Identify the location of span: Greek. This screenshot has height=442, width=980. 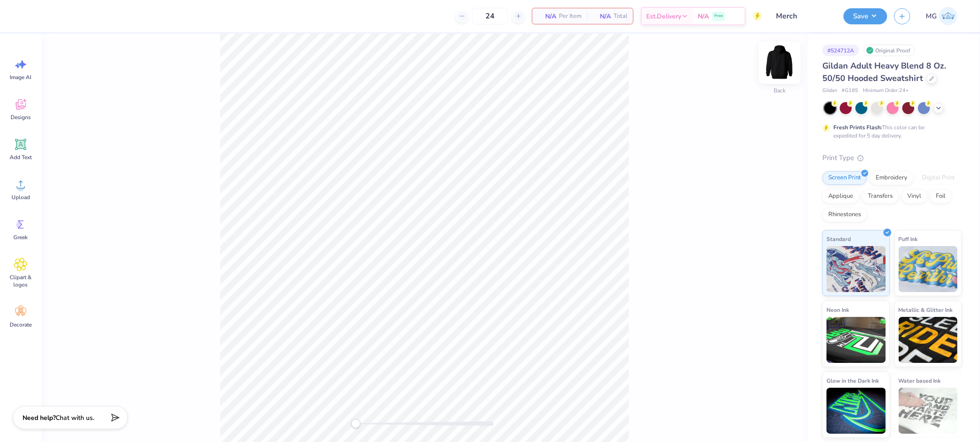
(21, 237).